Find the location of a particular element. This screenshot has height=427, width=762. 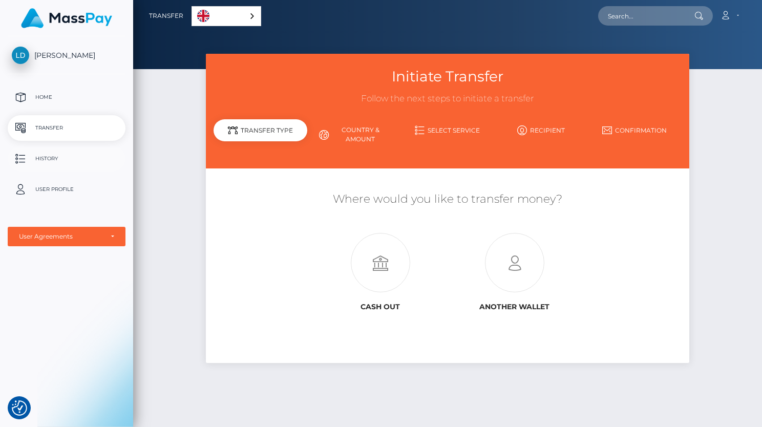

p: Transfer is located at coordinates (67, 128).